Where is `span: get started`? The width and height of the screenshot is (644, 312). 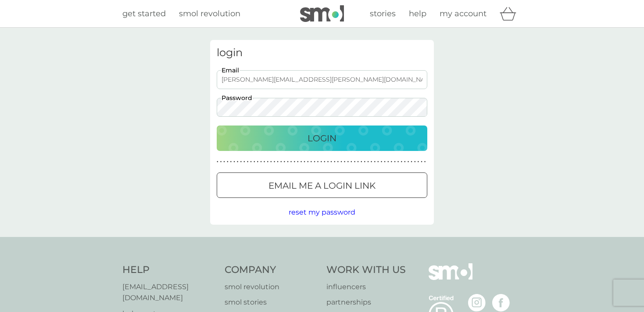 span: get started is located at coordinates (144, 13).